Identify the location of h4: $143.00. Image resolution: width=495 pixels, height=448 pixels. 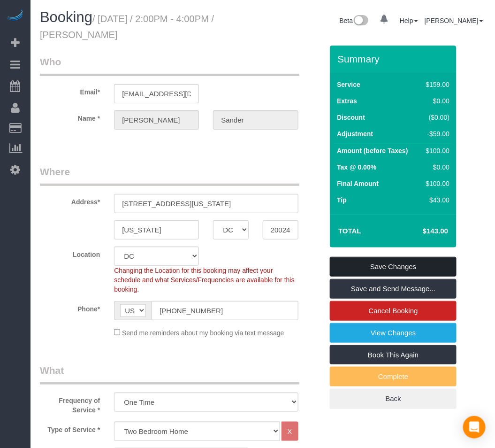
(422, 231).